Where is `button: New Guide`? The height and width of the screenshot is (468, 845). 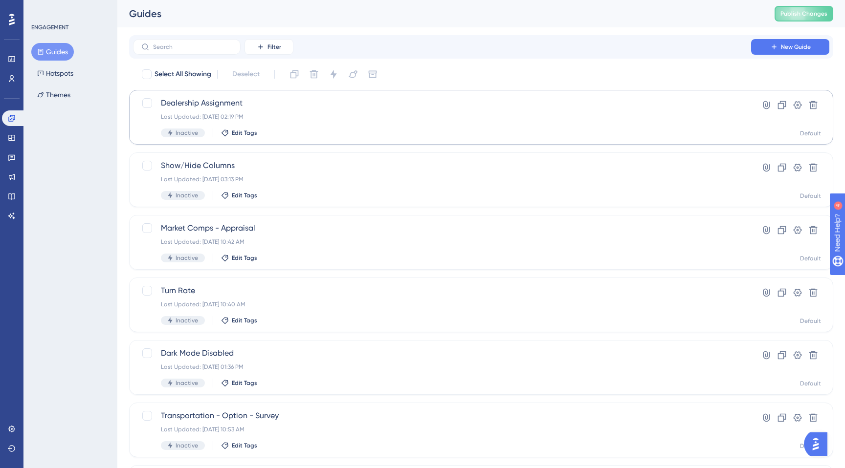 button: New Guide is located at coordinates (790, 47).